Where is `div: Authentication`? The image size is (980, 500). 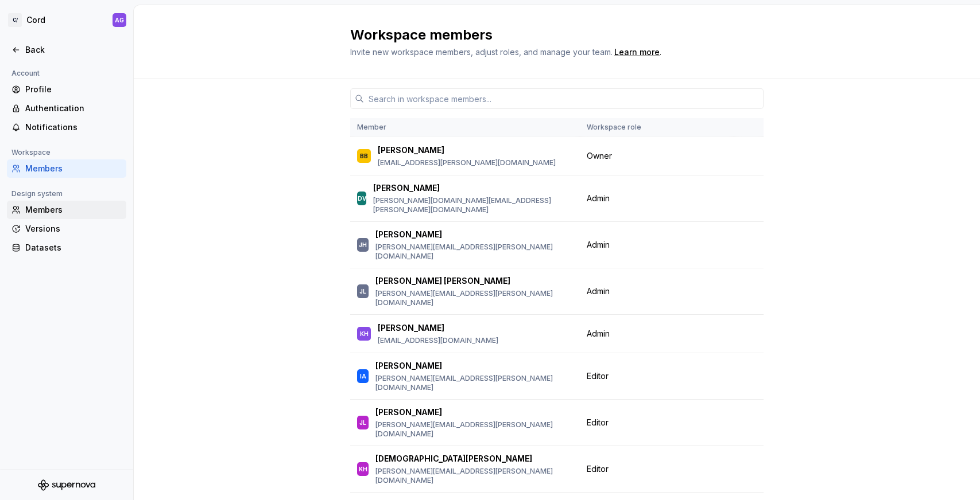 div: Authentication is located at coordinates (73, 108).